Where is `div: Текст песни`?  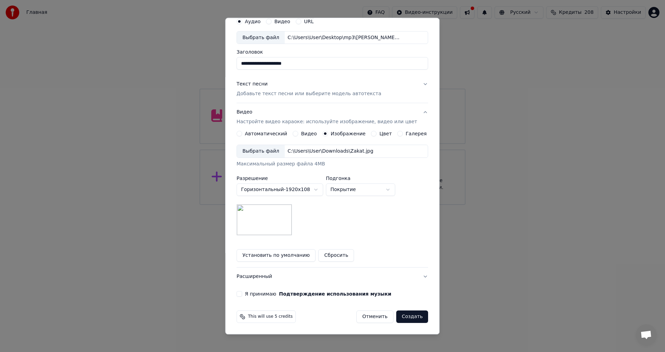 div: Текст песни is located at coordinates (252, 84).